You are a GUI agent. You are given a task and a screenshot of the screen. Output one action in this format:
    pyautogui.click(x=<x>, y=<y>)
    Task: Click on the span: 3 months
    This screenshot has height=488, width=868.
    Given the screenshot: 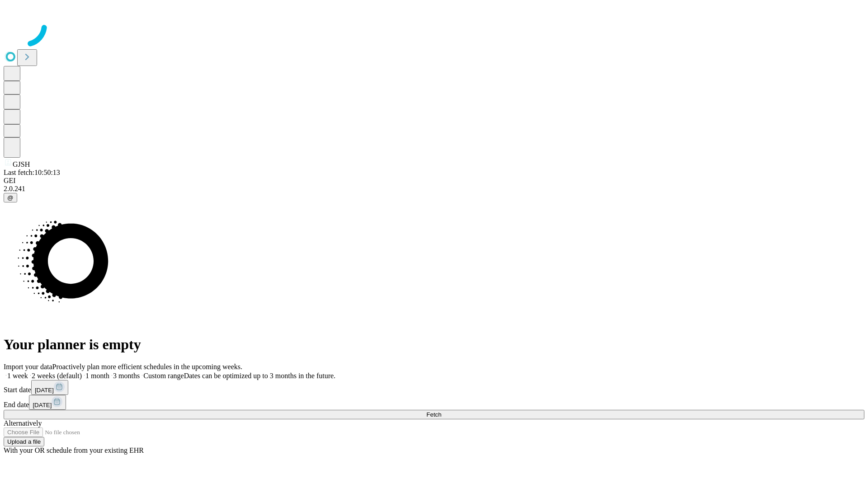 What is the action you would take?
    pyautogui.click(x=126, y=375)
    